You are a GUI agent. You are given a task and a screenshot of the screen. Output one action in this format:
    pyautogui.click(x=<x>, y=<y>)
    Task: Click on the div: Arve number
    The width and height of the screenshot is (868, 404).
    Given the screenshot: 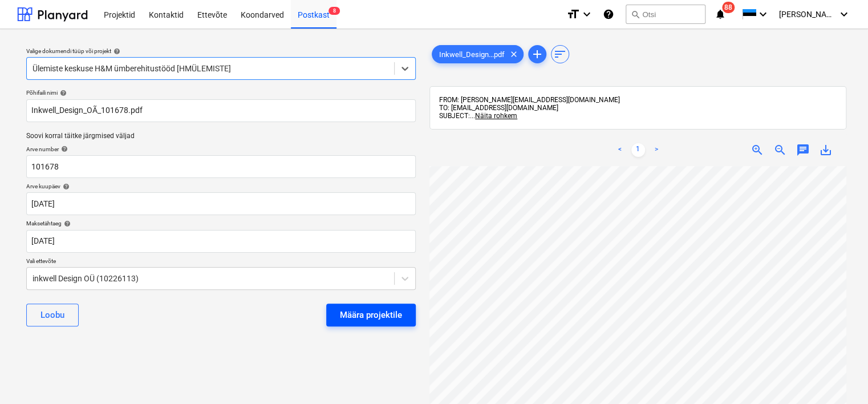 What is the action you would take?
    pyautogui.click(x=221, y=149)
    